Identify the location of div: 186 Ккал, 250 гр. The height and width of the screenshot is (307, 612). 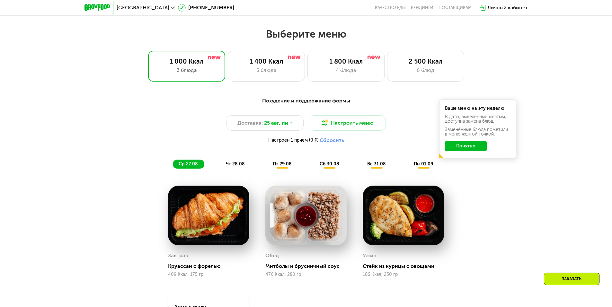
(403, 274).